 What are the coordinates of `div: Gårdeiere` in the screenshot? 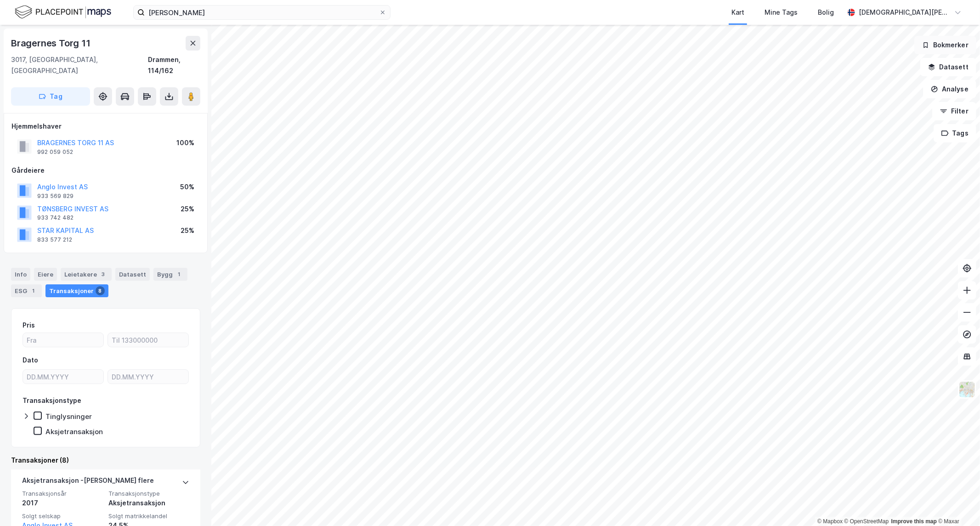 It's located at (106, 170).